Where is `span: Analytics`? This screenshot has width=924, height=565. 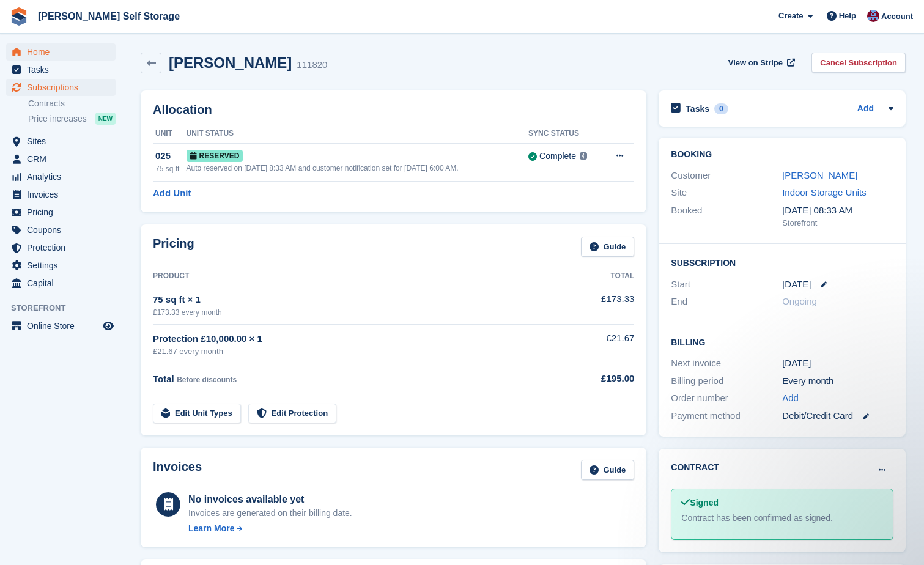
span: Analytics is located at coordinates (63, 176).